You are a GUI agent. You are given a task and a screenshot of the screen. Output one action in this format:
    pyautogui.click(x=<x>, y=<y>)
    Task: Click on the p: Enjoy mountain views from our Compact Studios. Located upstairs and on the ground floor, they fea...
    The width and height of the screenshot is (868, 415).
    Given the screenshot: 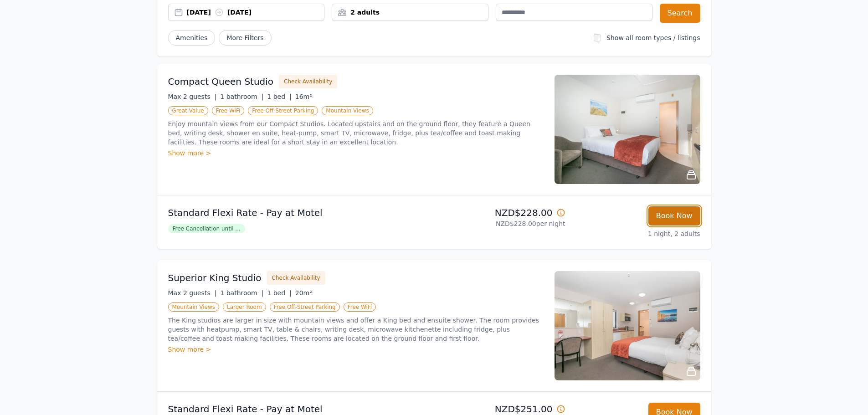 What is the action you would take?
    pyautogui.click(x=356, y=133)
    